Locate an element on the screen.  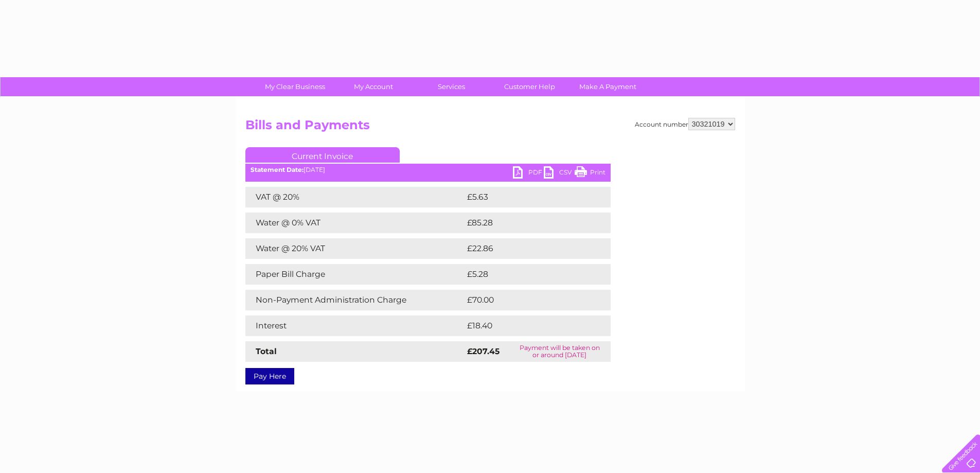
a: My Clear Business is located at coordinates (295, 87).